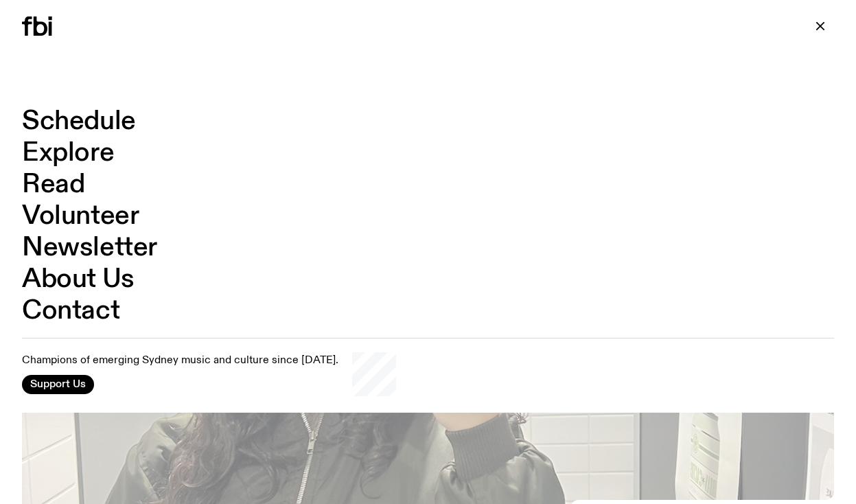  I want to click on a: Explore, so click(68, 153).